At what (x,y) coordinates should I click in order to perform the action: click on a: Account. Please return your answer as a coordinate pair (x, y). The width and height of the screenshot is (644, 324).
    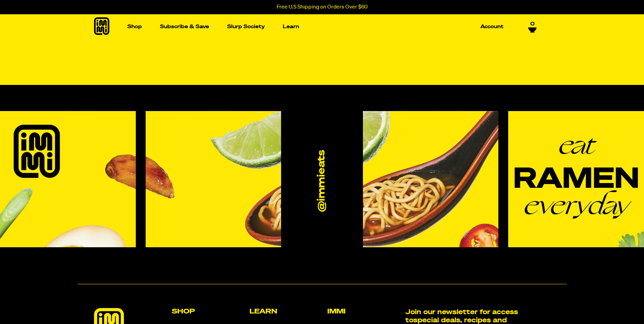
    Looking at the image, I should click on (492, 27).